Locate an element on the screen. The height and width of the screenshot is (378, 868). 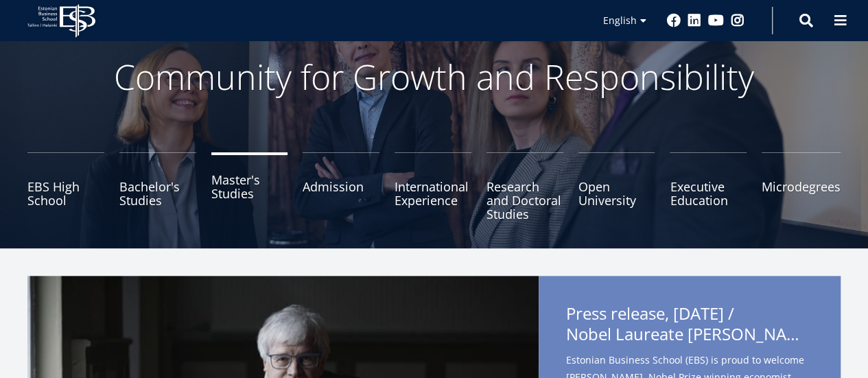
a: Microdegrees is located at coordinates (801, 186).